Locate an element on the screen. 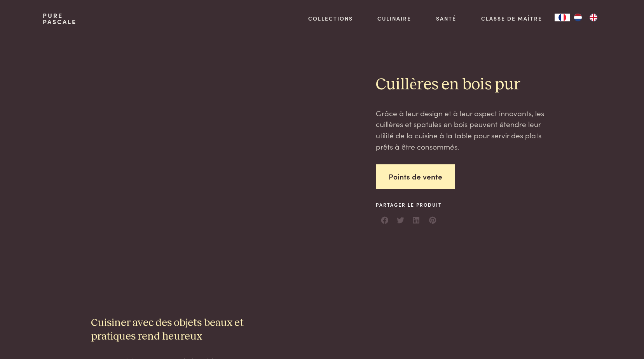  ul: Language list is located at coordinates (585, 18).